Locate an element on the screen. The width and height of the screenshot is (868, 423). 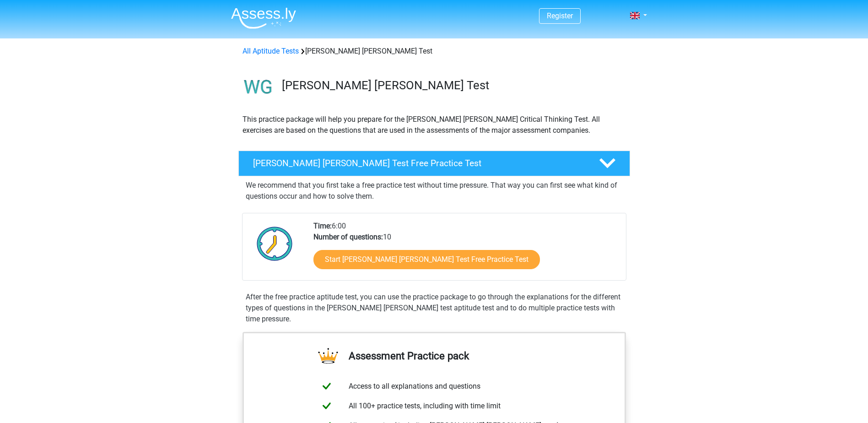
img: Clock is located at coordinates (275, 244).